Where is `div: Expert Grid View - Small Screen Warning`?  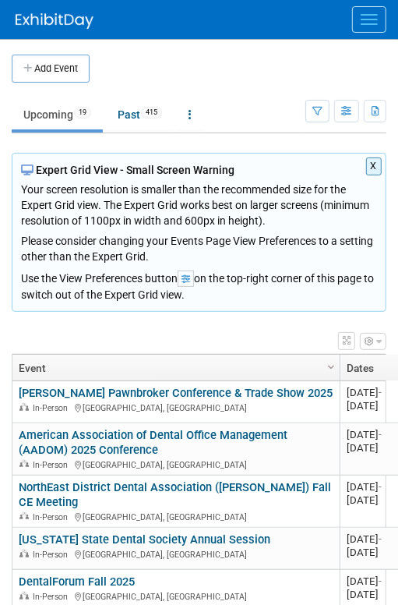
div: Expert Grid View - Small Screen Warning is located at coordinates (199, 170).